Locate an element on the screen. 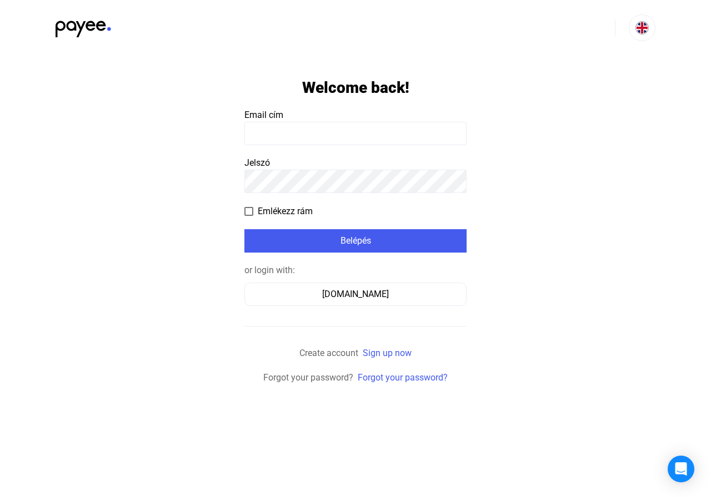 The width and height of the screenshot is (711, 499). div: Belépés is located at coordinates (356, 241).